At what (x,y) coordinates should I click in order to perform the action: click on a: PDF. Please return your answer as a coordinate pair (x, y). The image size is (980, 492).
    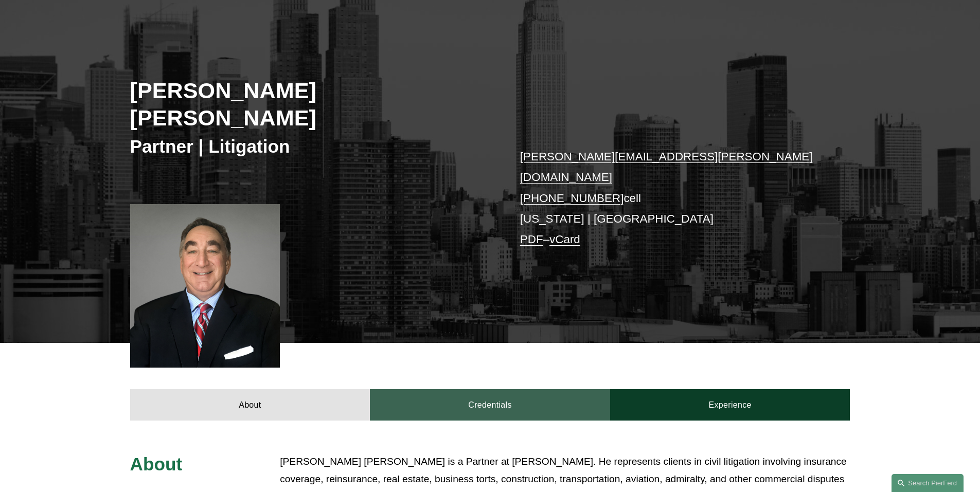
    Looking at the image, I should click on (531, 239).